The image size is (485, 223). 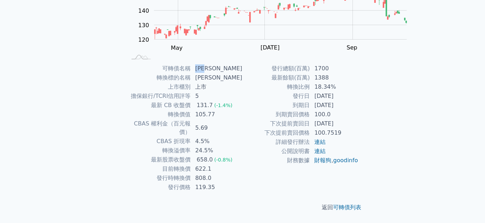 What do you see at coordinates (159, 142) in the screenshot?
I see `td: CBAS 折現率` at bounding box center [159, 142].